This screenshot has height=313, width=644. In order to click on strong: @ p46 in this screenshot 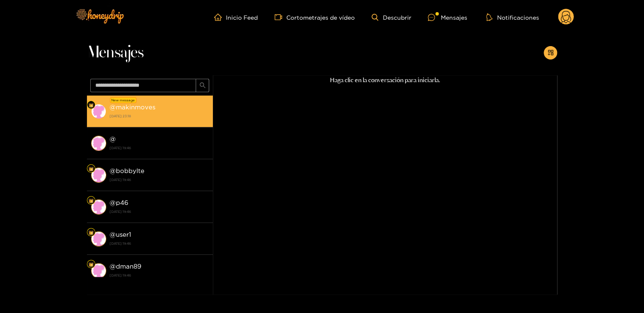, I will do `click(119, 202)`.